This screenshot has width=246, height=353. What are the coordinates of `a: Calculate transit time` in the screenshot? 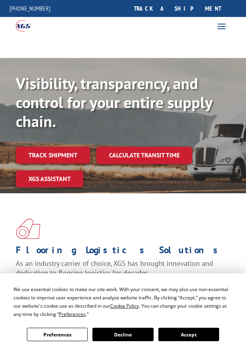 It's located at (144, 155).